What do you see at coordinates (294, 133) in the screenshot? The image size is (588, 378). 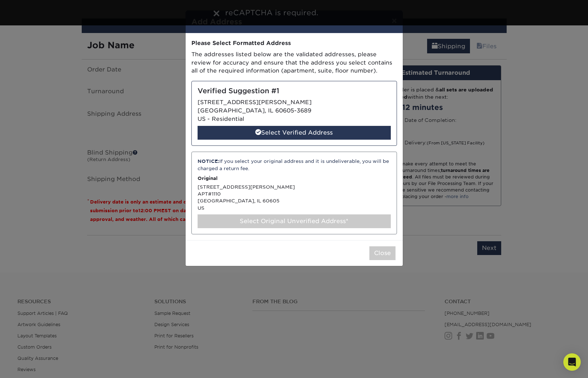 I see `div: Select Verified Address` at bounding box center [294, 133].